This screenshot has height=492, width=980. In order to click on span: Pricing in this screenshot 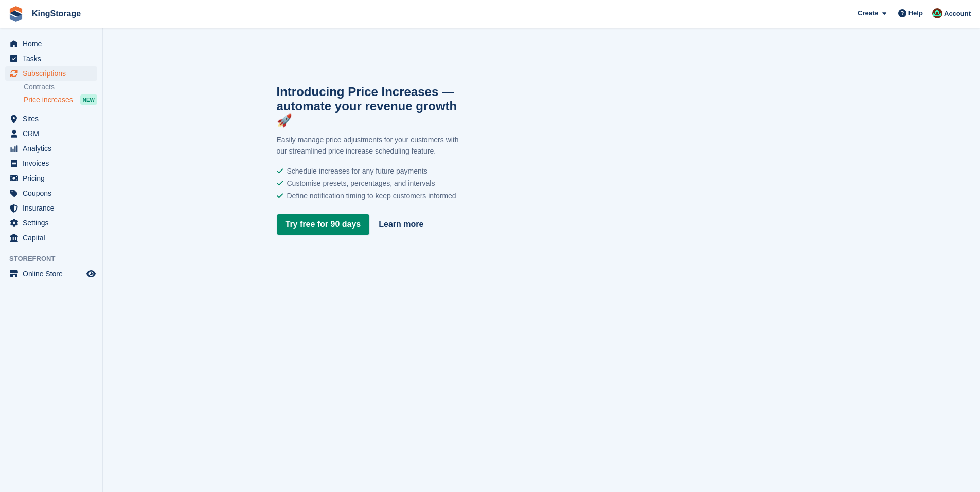, I will do `click(54, 178)`.